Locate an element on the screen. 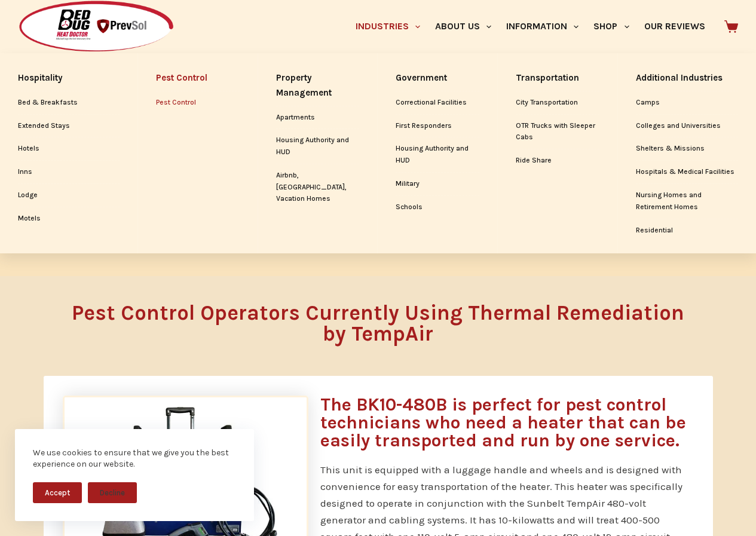 This screenshot has height=536, width=756. a: Nursing Homes and Retirement Homes is located at coordinates (687, 201).